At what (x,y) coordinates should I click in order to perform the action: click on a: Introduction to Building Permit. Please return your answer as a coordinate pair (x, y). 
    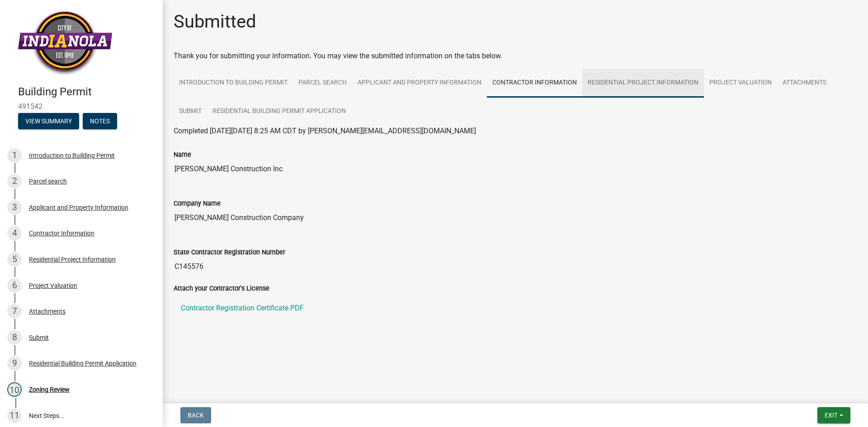
    Looking at the image, I should click on (233, 83).